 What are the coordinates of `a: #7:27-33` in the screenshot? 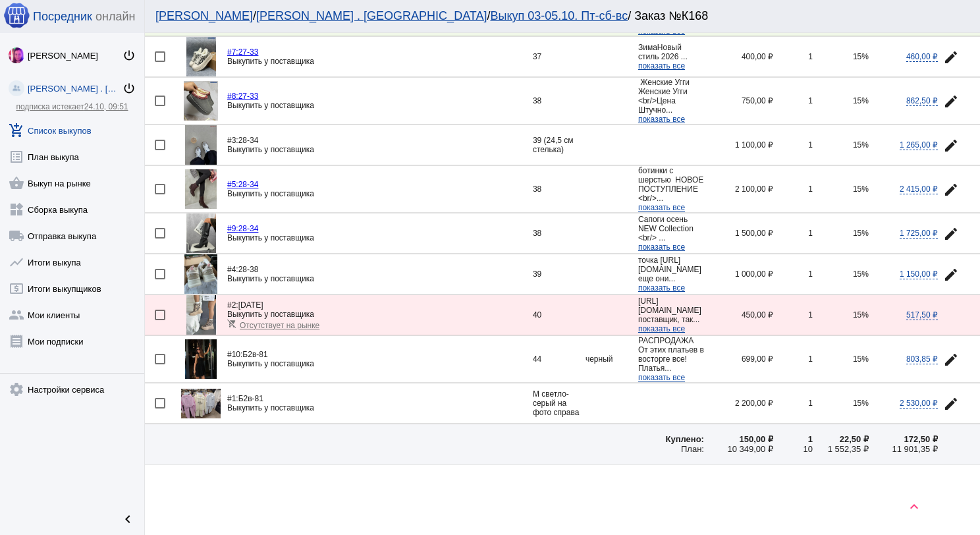 It's located at (243, 52).